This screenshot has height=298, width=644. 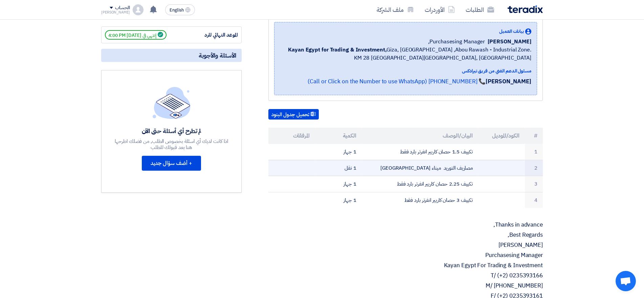 I want to click on p: Thanks in advance,, so click(x=405, y=225).